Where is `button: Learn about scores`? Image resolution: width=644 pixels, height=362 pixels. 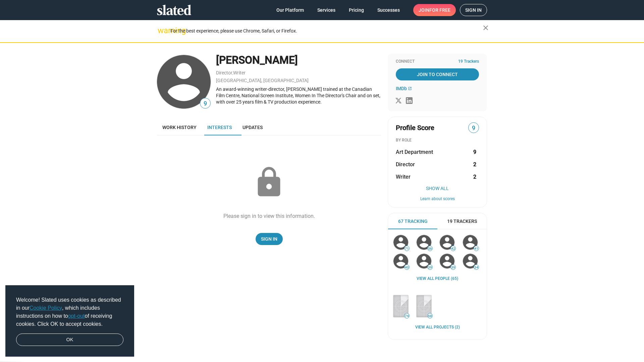
button: Learn about scores is located at coordinates (437, 199).